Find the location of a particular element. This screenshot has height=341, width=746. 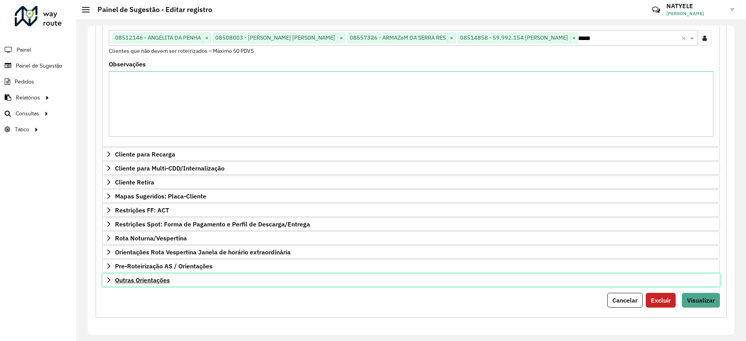

span: Cliente Retira is located at coordinates (134, 182).